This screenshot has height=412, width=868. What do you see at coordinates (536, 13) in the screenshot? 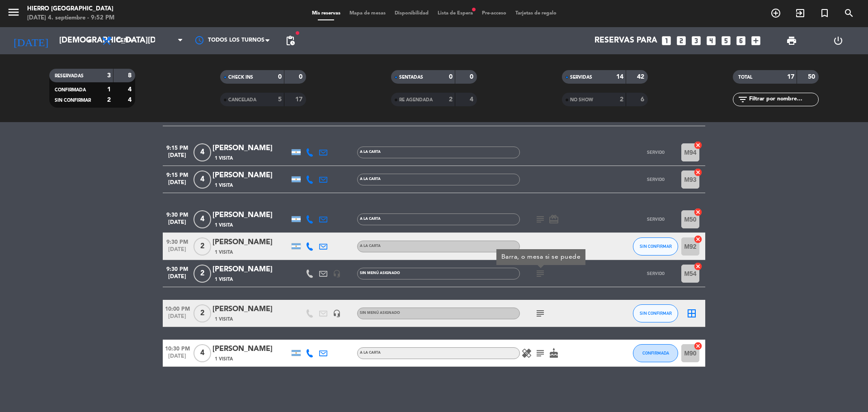
I see `span: Tarjetas de regalo` at bounding box center [536, 13].